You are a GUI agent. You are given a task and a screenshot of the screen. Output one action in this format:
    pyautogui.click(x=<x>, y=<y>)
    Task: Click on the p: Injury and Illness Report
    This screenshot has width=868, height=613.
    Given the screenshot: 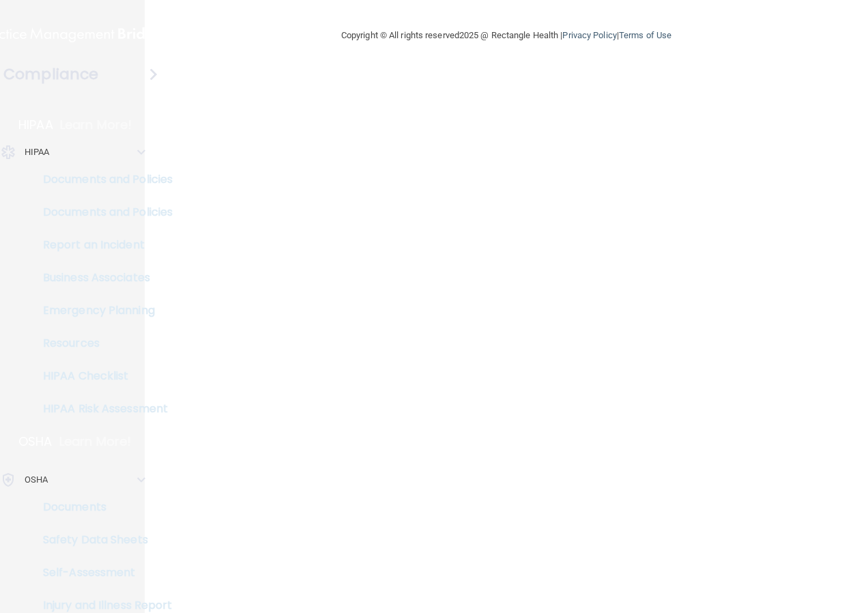 What is the action you would take?
    pyautogui.click(x=102, y=605)
    